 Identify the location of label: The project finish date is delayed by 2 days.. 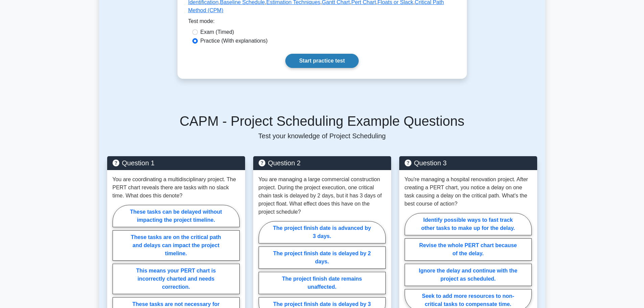
(322, 258).